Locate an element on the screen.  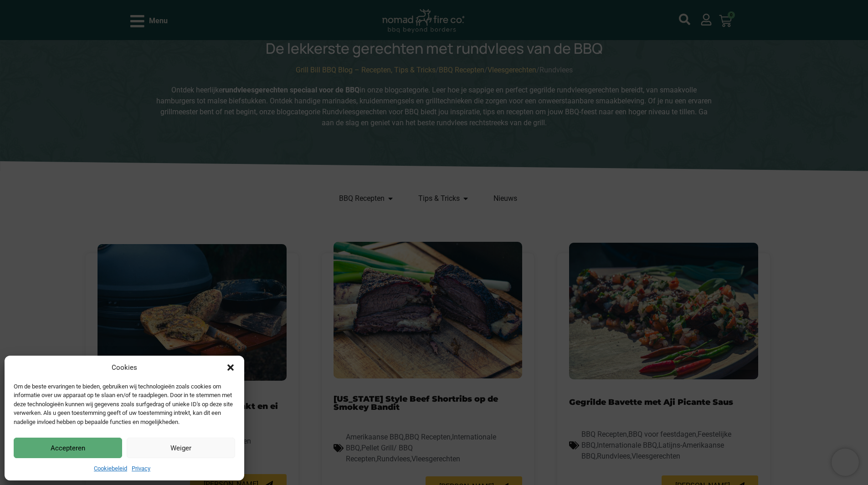
a: Cookiebeleid is located at coordinates (110, 469).